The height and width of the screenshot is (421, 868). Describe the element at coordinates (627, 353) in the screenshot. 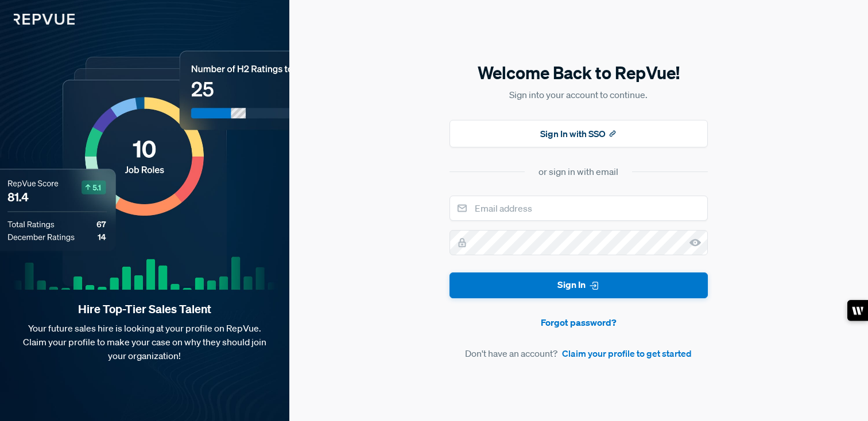

I see `a: Claim your profile to get started` at that location.